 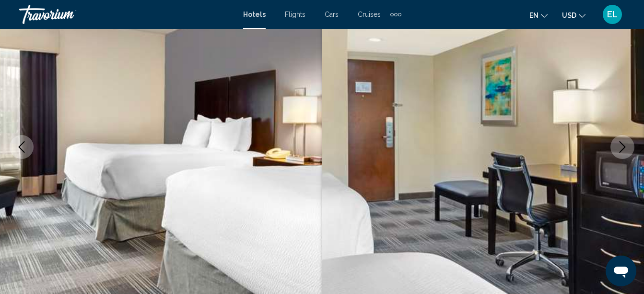 What do you see at coordinates (331, 14) in the screenshot?
I see `span: Cars` at bounding box center [331, 14].